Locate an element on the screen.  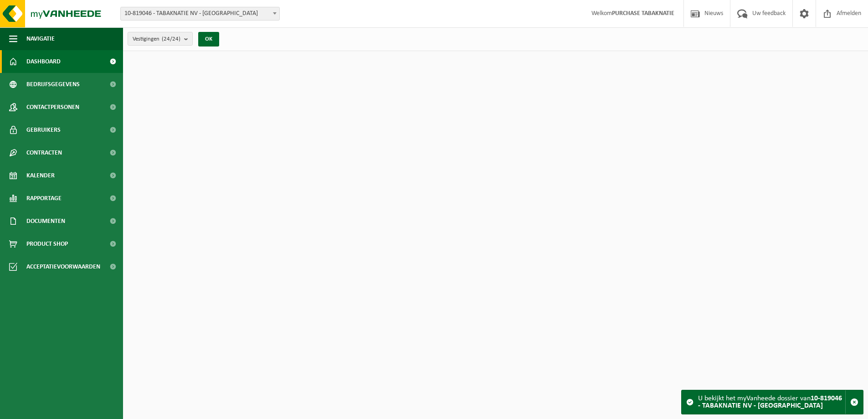
span: Rapportage is located at coordinates (44, 199).